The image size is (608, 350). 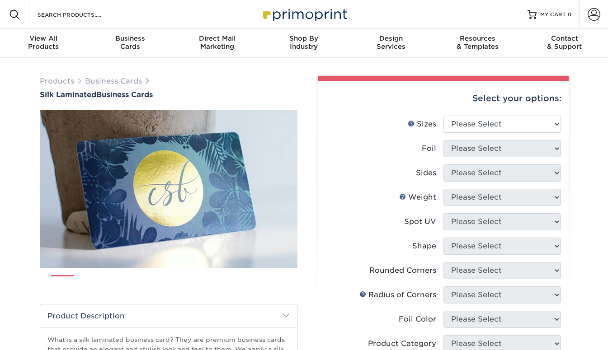 What do you see at coordinates (169, 94) in the screenshot?
I see `h1: Business Cards` at bounding box center [169, 94].